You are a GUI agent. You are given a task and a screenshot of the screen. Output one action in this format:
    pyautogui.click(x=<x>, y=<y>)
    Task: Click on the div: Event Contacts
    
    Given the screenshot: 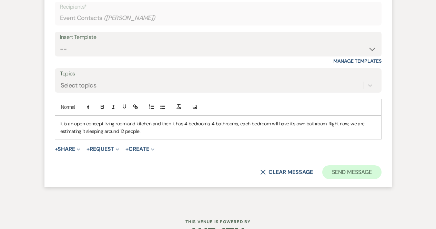 What is the action you would take?
    pyautogui.click(x=218, y=18)
    